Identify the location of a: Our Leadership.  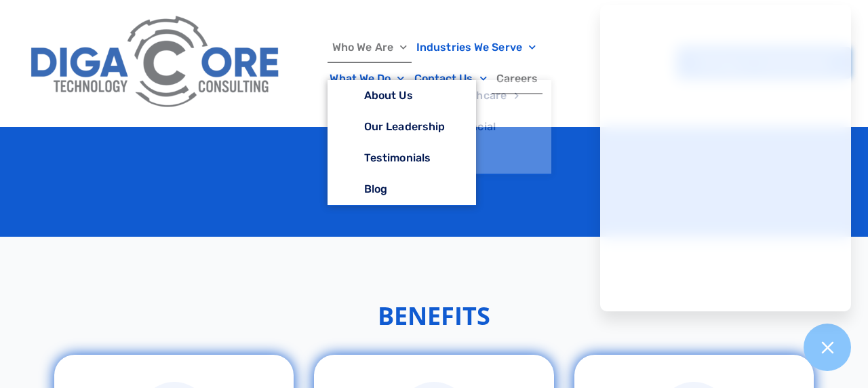
(401, 127).